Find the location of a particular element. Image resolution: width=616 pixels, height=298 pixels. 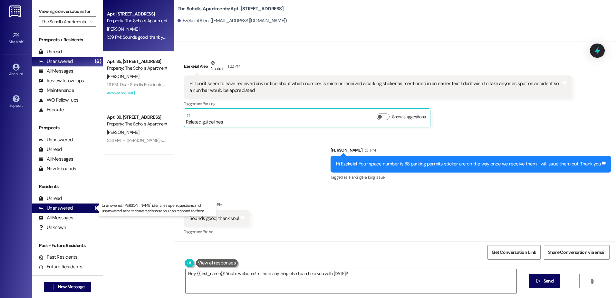

span: Praise is located at coordinates (208, 231).